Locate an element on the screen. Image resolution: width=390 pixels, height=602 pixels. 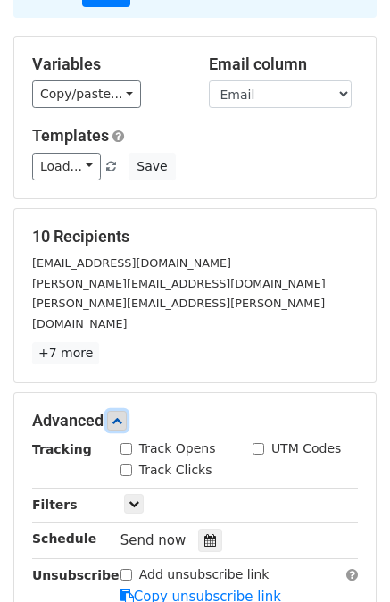
a: +7 more is located at coordinates (65, 353).